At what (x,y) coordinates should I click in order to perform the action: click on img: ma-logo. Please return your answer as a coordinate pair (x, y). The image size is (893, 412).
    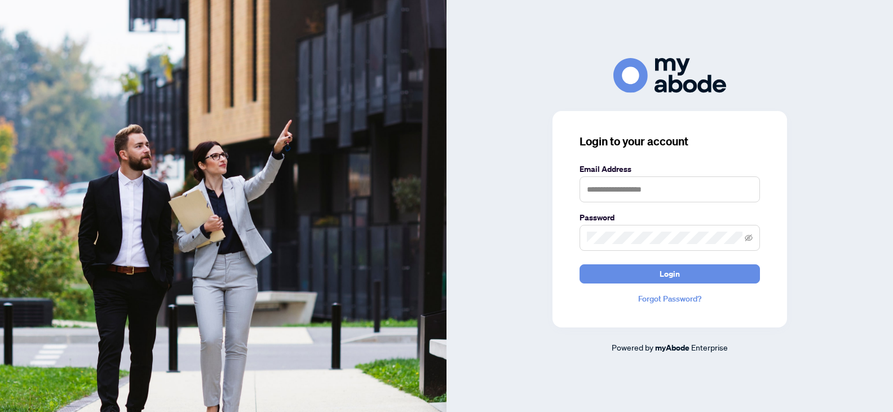
    Looking at the image, I should click on (670, 75).